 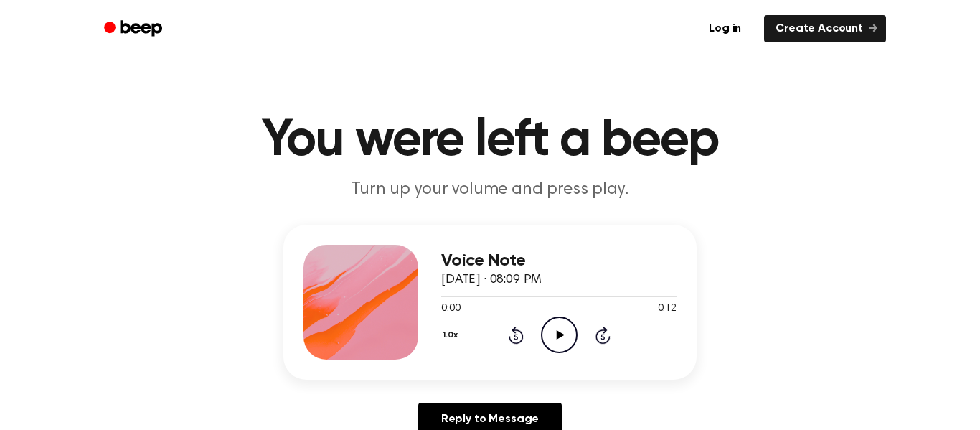 What do you see at coordinates (451, 309) in the screenshot?
I see `span: 0:00` at bounding box center [451, 309].